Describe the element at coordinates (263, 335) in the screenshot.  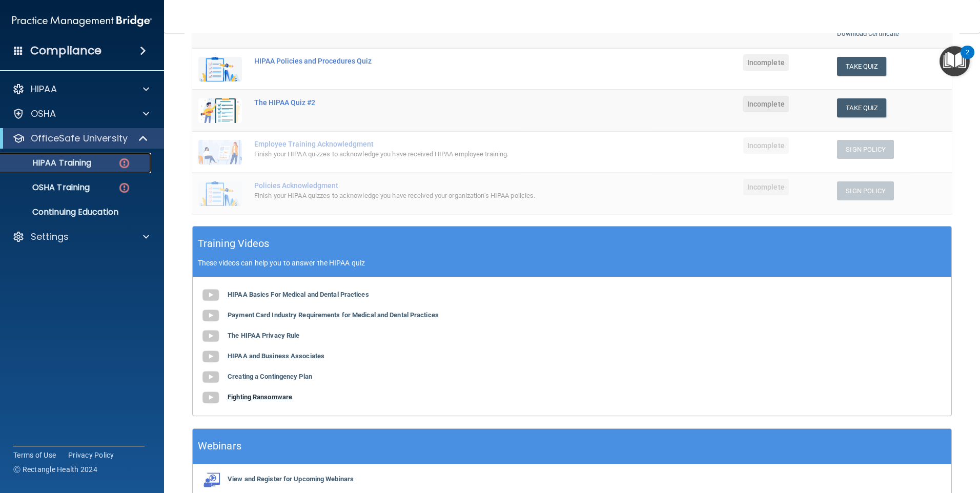
I see `b: The HIPAA Privacy Rule` at that location.